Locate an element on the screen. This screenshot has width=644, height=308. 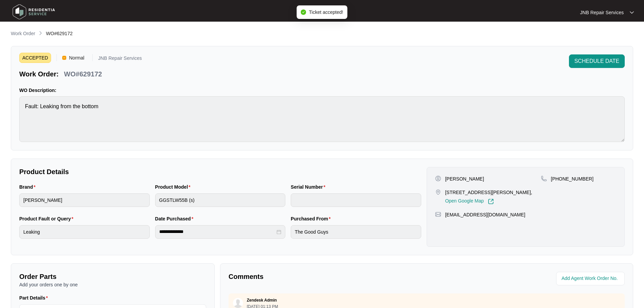
textarea: Fault: Leaking from the bottom is located at coordinates (322, 119).